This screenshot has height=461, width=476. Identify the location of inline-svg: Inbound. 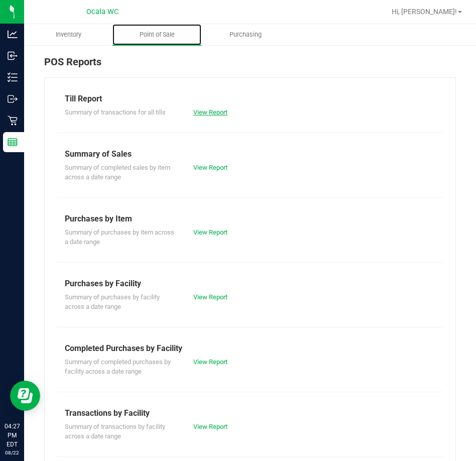
(12, 56).